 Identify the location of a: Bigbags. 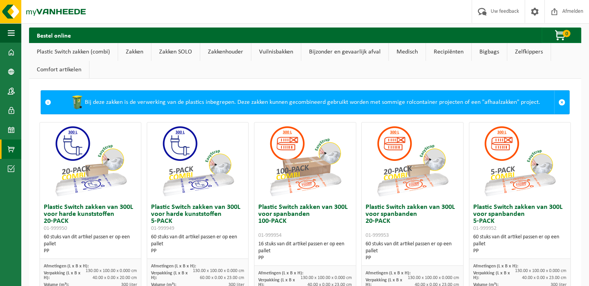
(489, 52).